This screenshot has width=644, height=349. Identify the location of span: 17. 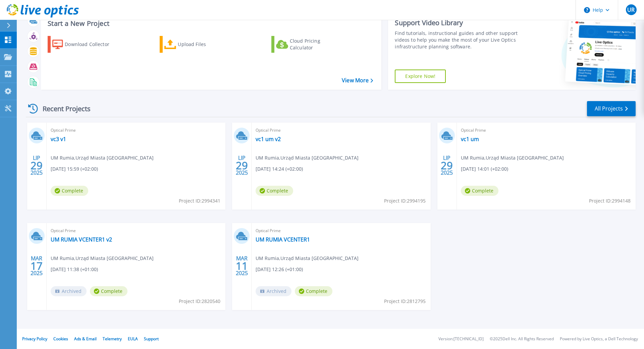
(36, 266).